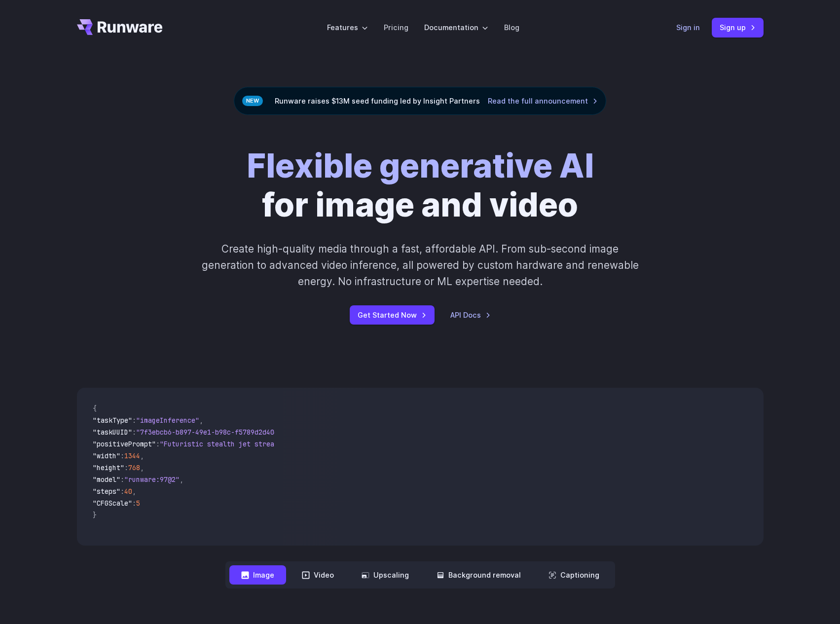 The height and width of the screenshot is (624, 840). Describe the element at coordinates (109, 468) in the screenshot. I see `span: "height"` at that location.